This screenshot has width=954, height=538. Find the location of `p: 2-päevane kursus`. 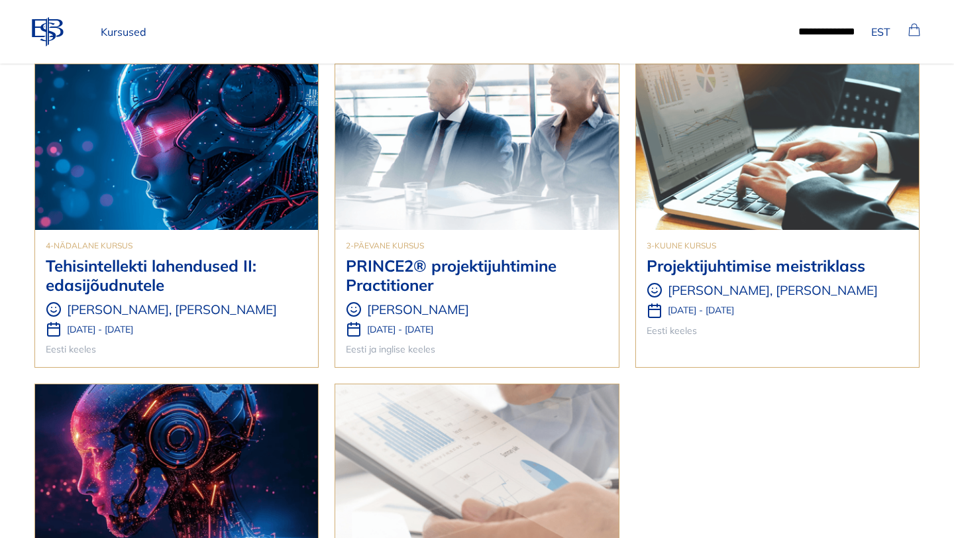

p: 2-päevane kursus is located at coordinates (476, 246).